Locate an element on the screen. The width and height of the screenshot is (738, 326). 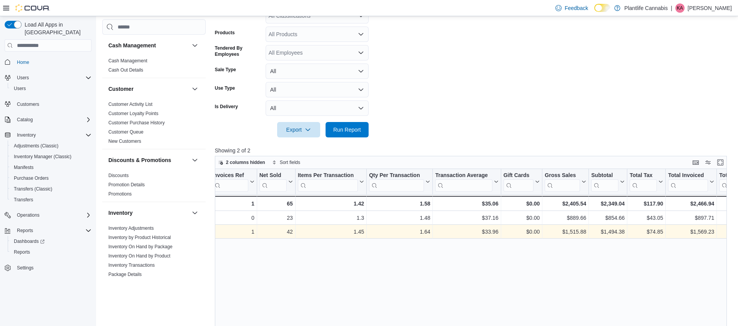
a: Feedback is located at coordinates (572, 8).